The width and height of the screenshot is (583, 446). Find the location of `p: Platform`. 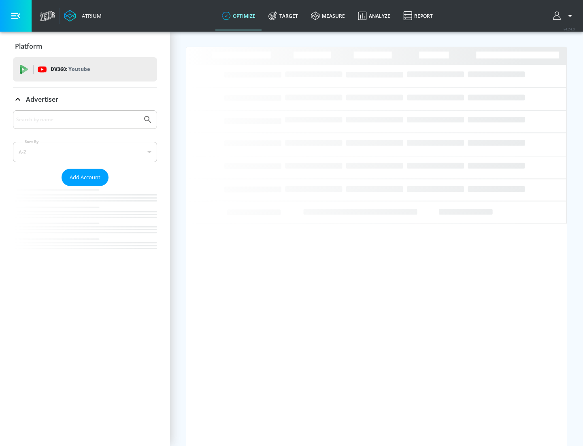

p: Platform is located at coordinates (28, 46).